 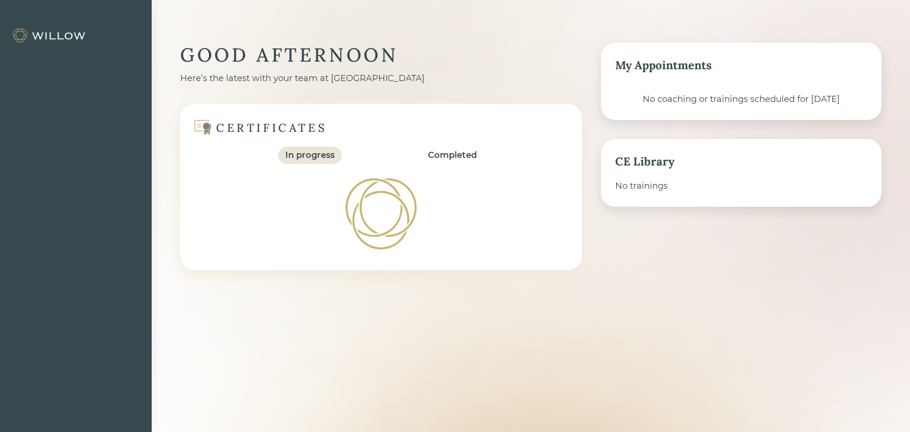 I want to click on div: GOOD AFTERNOON, so click(x=381, y=55).